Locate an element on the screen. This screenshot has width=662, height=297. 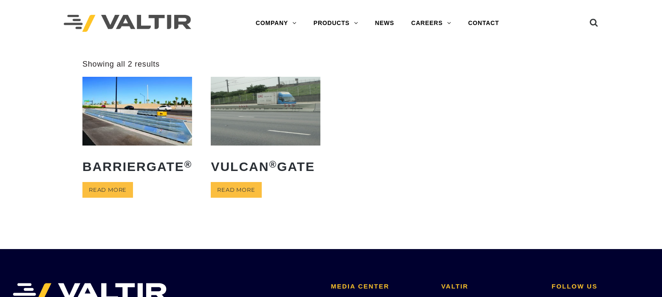
a: Read more about “Vulcan® Gate” is located at coordinates (236, 190).